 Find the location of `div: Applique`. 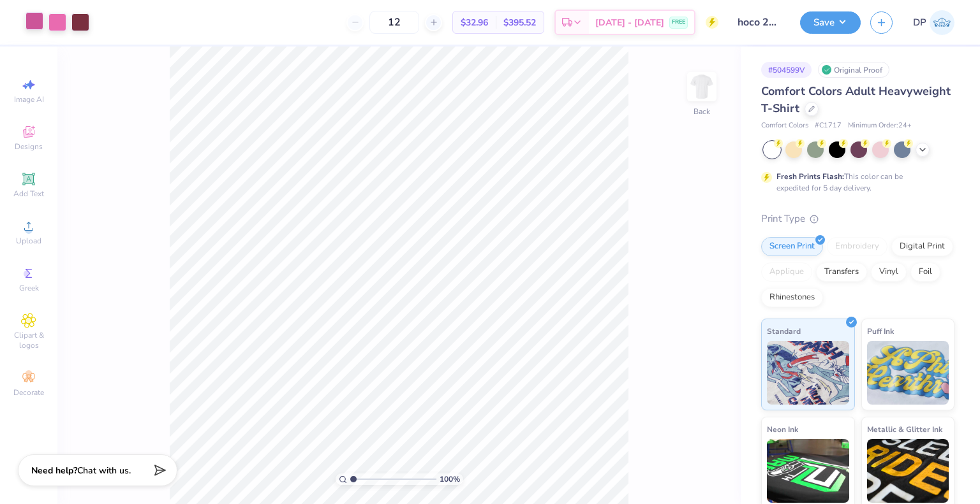

div: Applique is located at coordinates (787, 272).